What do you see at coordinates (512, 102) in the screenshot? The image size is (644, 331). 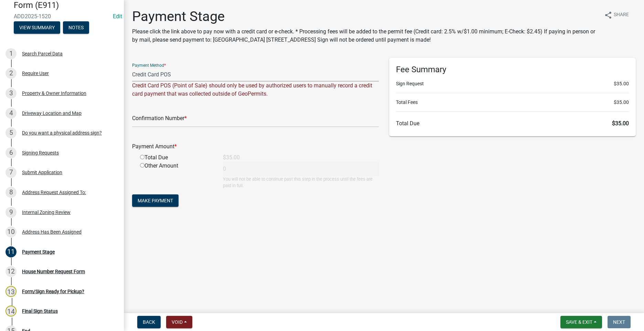 I see `li: Total Fees` at bounding box center [512, 102].